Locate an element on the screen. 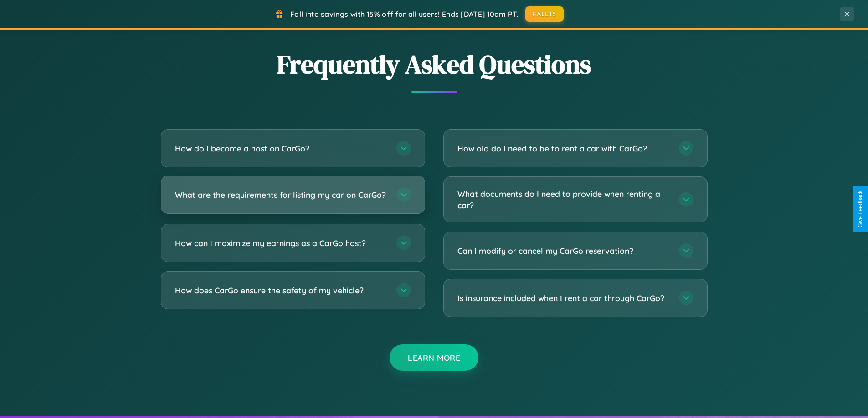 The width and height of the screenshot is (868, 418). h2: Frequently Asked Questions is located at coordinates (434, 64).